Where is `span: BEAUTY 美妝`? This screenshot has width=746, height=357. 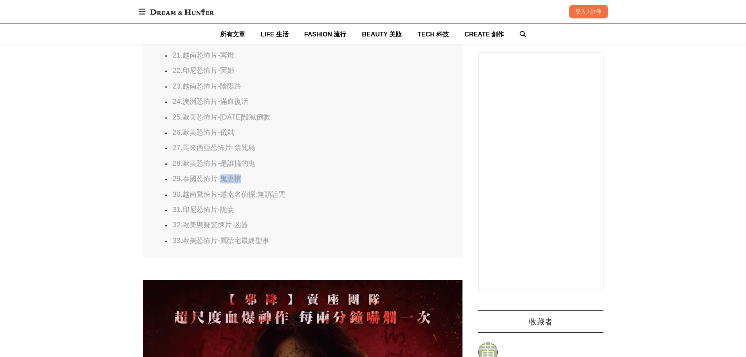
span: BEAUTY 美妝 is located at coordinates (382, 34).